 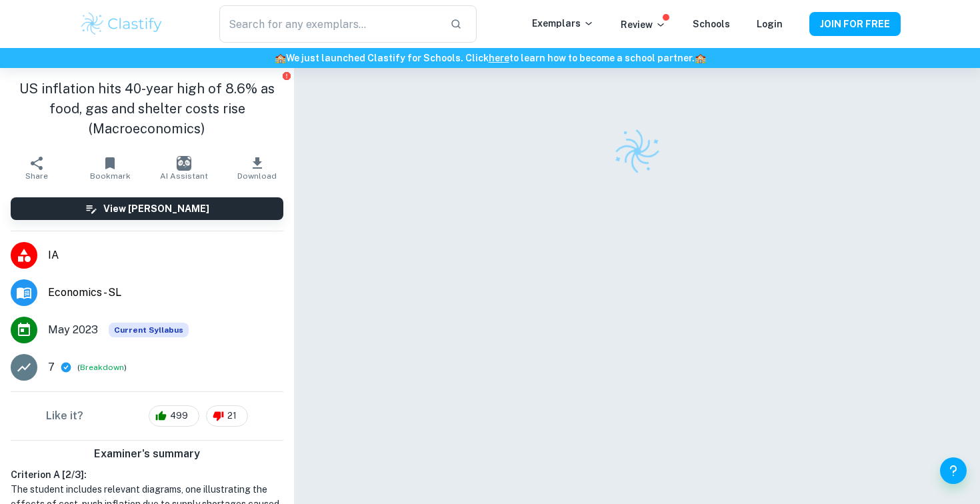 I want to click on button: Help and Feedback, so click(x=954, y=471).